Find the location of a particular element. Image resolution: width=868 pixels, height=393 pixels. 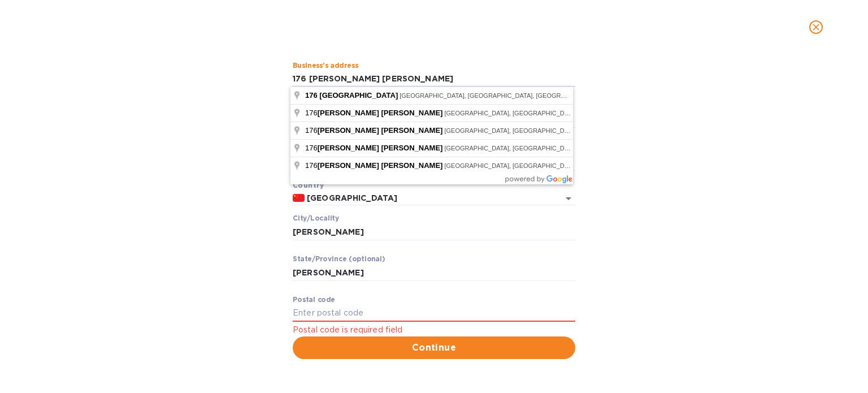

p: Postal code is required field is located at coordinates (434, 330).